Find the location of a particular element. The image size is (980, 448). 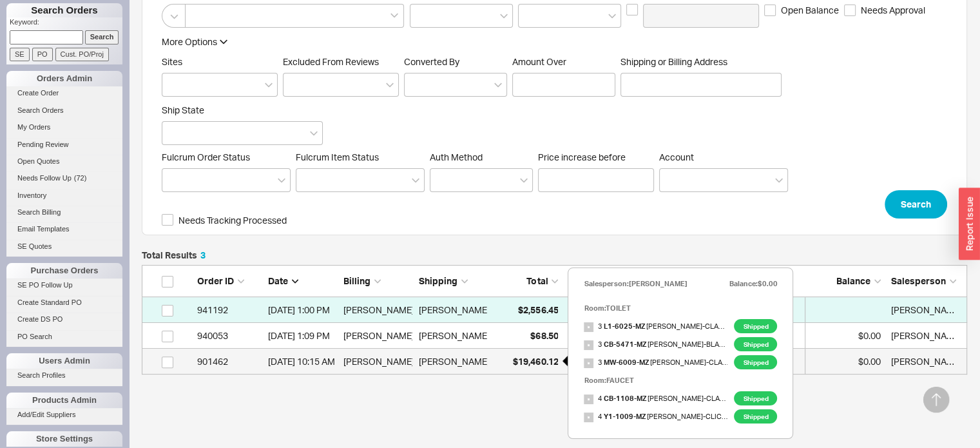

span: ( 72 ) is located at coordinates (81, 177).